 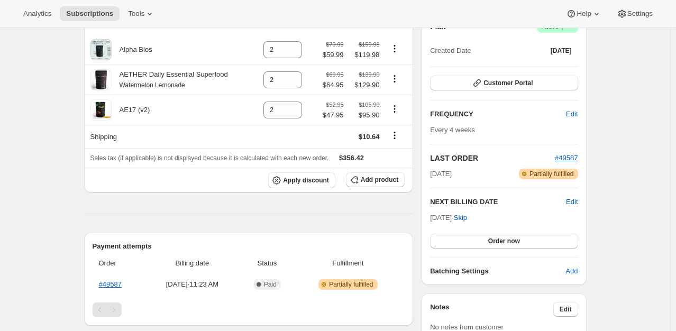 I want to click on span: $95.90, so click(x=365, y=115).